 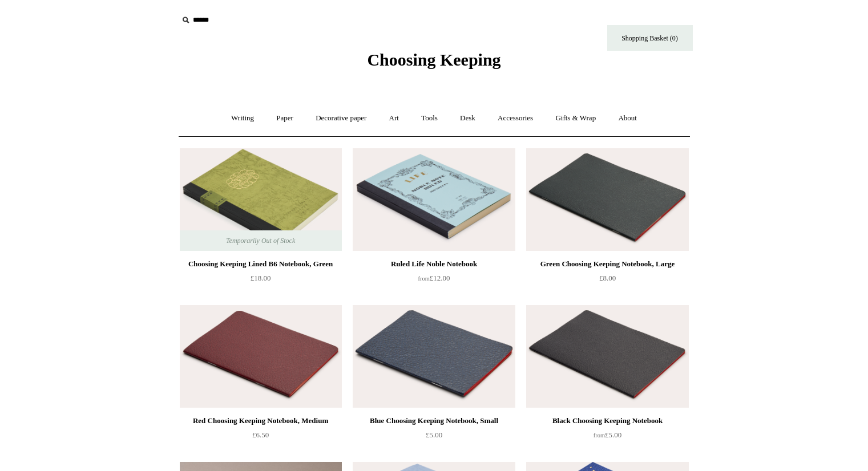 I want to click on img: Green Choosing Keeping Notebook, Large, so click(x=607, y=200).